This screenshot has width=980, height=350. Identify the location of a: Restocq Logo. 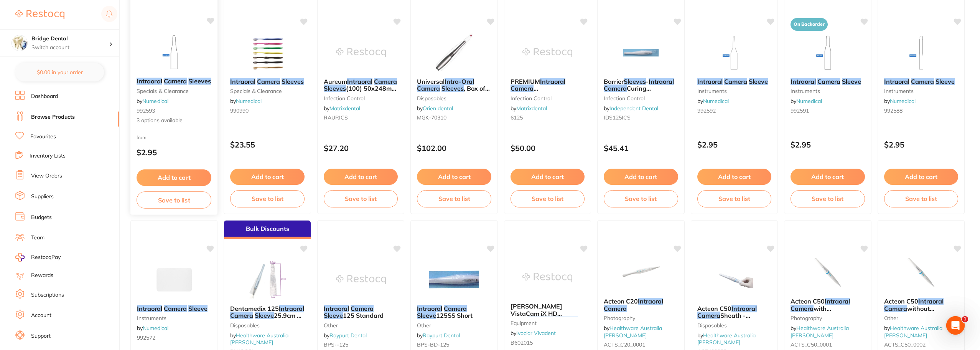
(40, 14).